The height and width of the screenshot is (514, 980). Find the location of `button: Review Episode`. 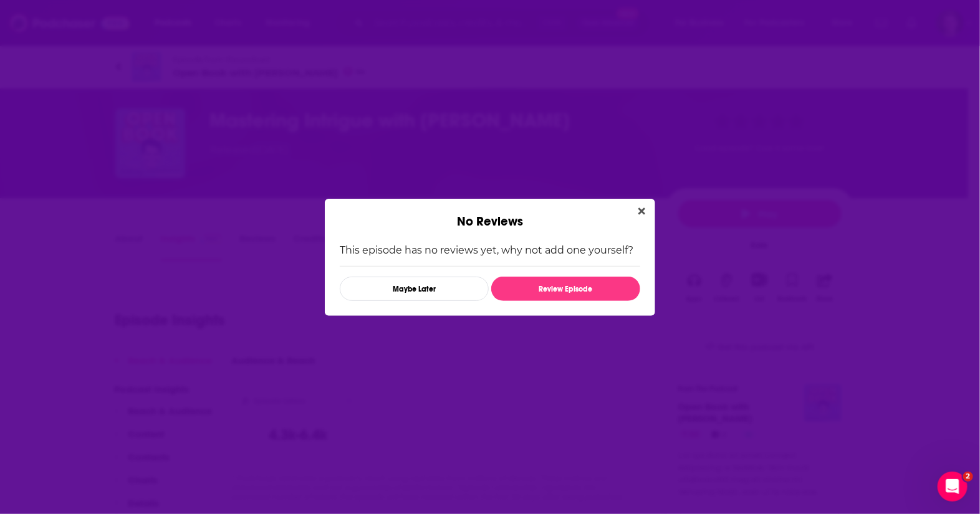

button: Review Episode is located at coordinates (566, 288).